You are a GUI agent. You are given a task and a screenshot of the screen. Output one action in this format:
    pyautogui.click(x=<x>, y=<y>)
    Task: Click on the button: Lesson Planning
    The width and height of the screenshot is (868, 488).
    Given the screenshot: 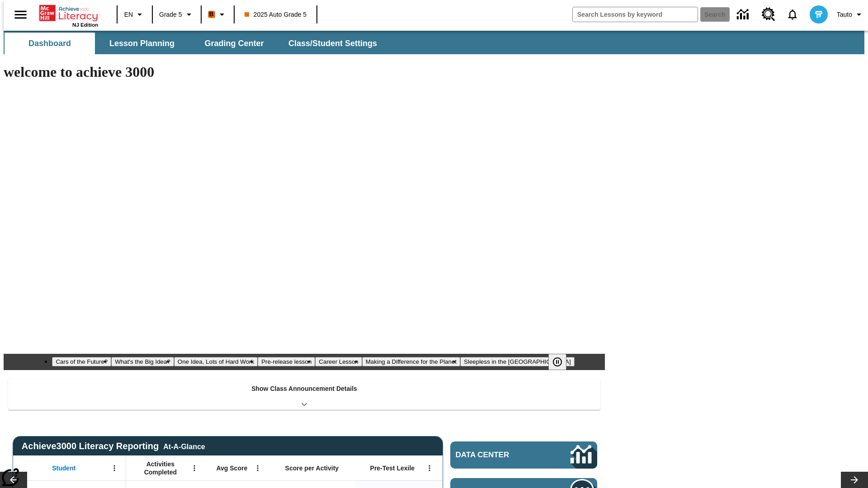 What is the action you would take?
    pyautogui.click(x=142, y=44)
    